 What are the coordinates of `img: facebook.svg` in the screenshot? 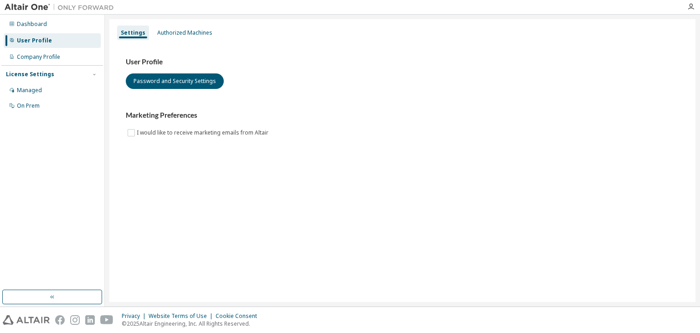 It's located at (60, 320).